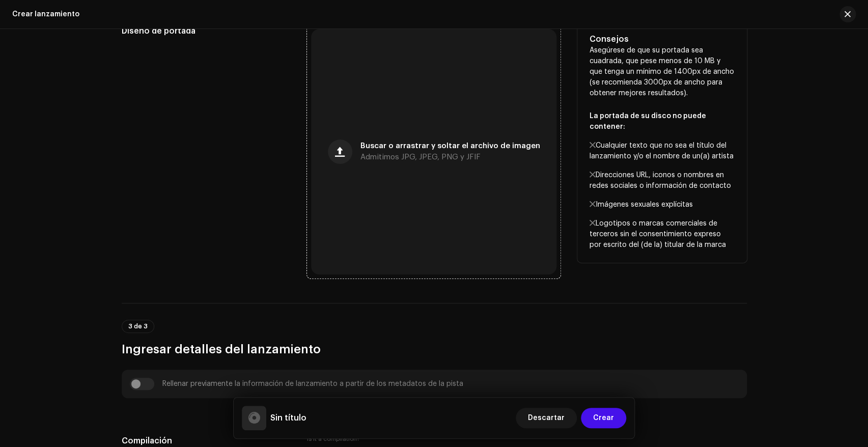 This screenshot has height=447, width=868. I want to click on button: Descartar, so click(547, 418).